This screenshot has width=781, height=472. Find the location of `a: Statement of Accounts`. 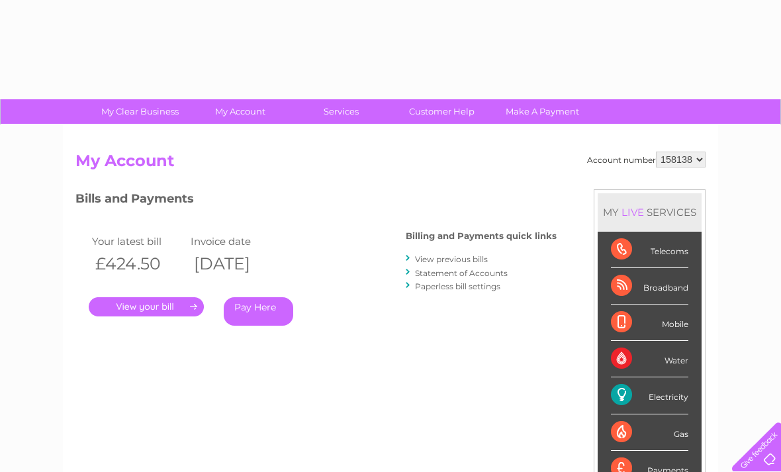

a: Statement of Accounts is located at coordinates (462, 273).